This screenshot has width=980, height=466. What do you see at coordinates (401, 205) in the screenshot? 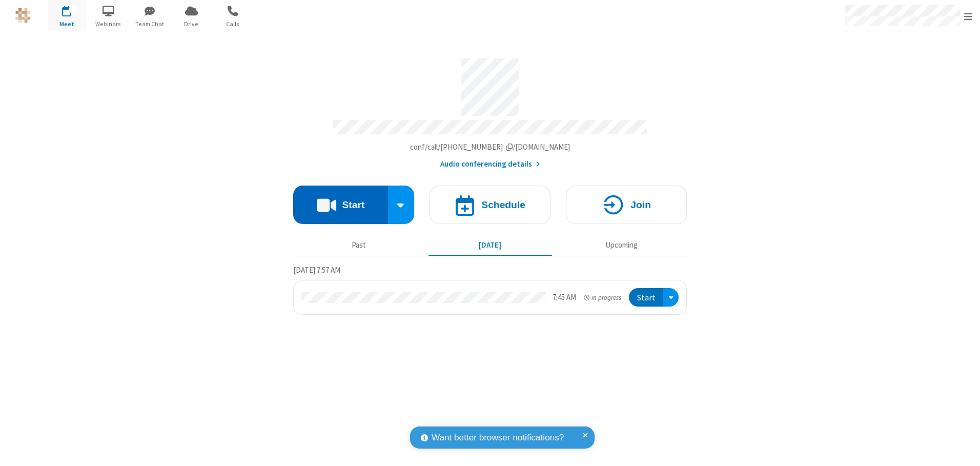
I see `div: Start conference options` at bounding box center [401, 205].